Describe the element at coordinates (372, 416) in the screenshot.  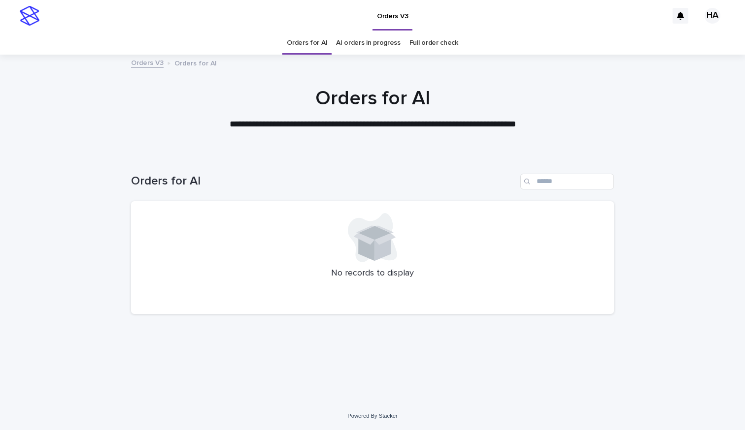
I see `a: Powered By Stacker` at that location.